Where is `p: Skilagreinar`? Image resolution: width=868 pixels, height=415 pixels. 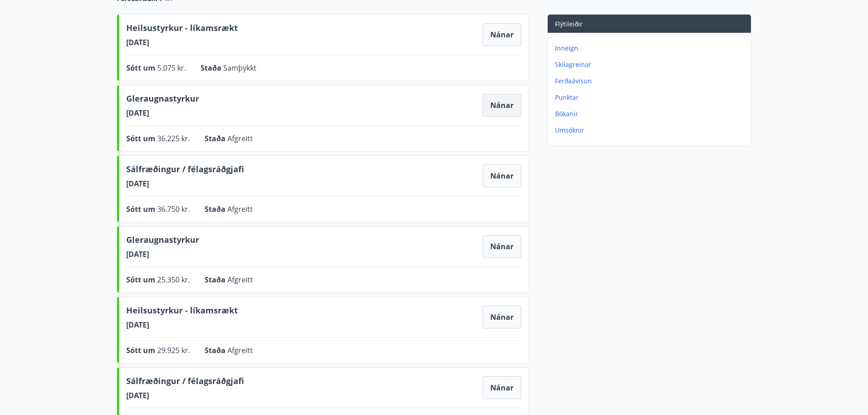 p: Skilagreinar is located at coordinates (651, 65).